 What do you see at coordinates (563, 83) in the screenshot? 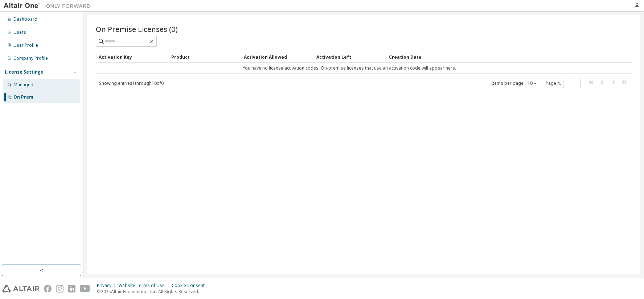
I see `span: Page n.` at bounding box center [563, 83].